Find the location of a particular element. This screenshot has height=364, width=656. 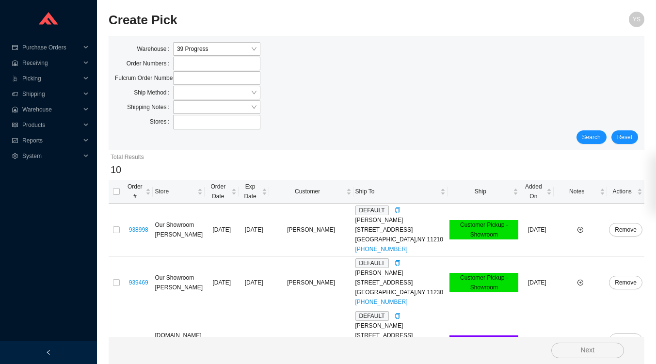

div: Total Results is located at coordinates (376, 157).